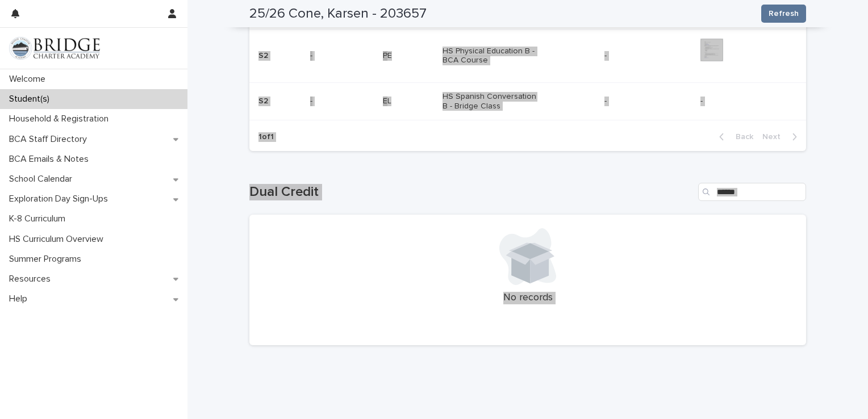  Describe the element at coordinates (752, 192) in the screenshot. I see `div: Search` at that location.